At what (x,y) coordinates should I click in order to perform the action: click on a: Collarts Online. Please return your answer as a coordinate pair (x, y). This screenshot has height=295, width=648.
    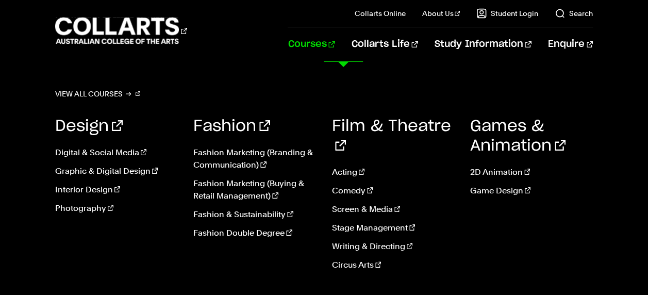
    Looking at the image, I should click on (380, 13).